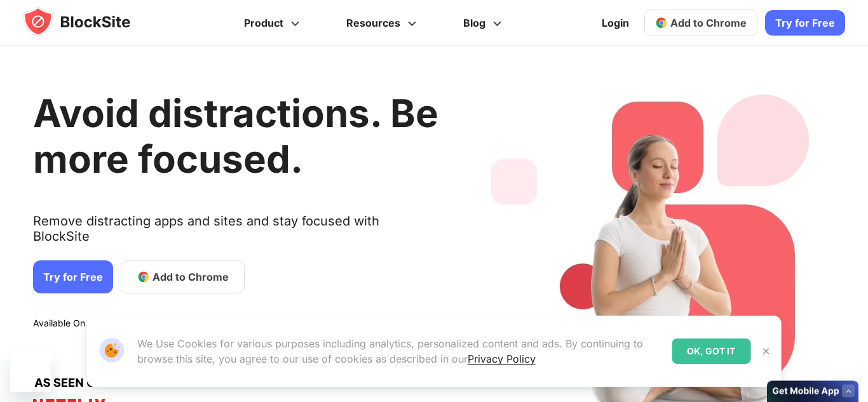  Describe the element at coordinates (89, 22) in the screenshot. I see `img: blocksite-icon.5d769676.svg` at that location.